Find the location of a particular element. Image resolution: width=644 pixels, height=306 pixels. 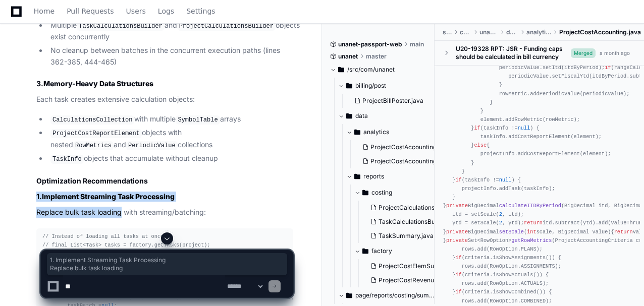

span: unanet-passport-web is located at coordinates (370, 44).